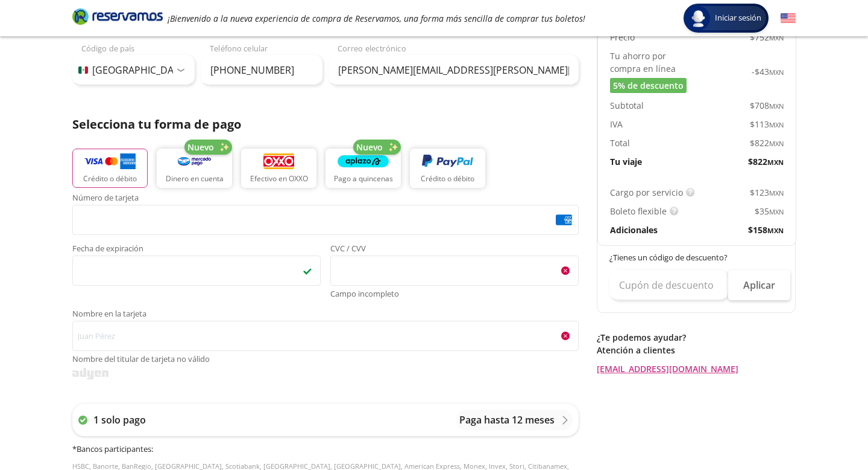  What do you see at coordinates (767, 37) in the screenshot?
I see `span: $ 752` at bounding box center [767, 37].